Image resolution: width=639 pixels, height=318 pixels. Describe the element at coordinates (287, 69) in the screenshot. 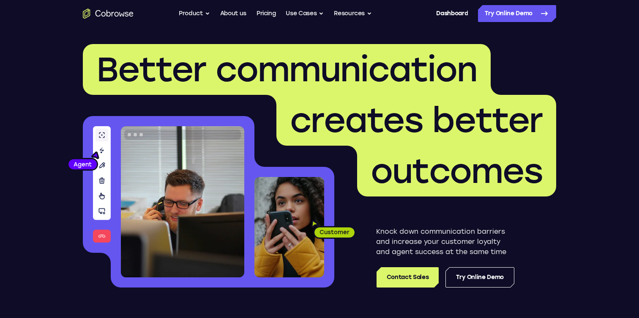

I see `span: Better communication` at that location.